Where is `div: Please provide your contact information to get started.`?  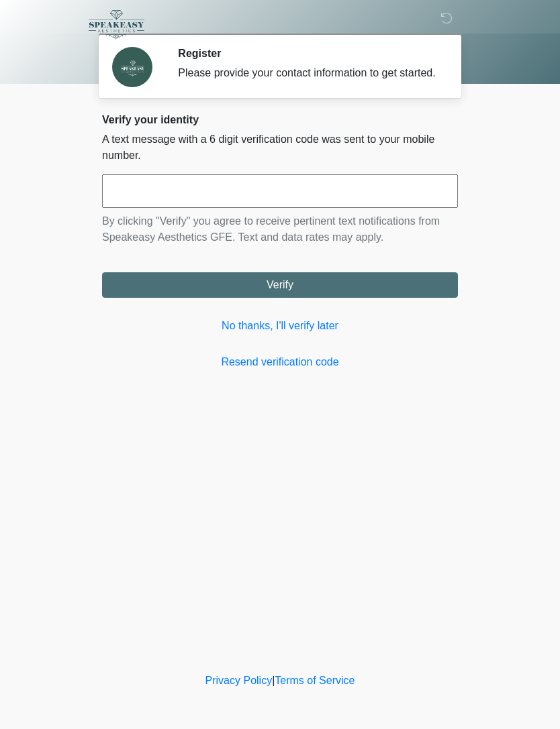
div: Please provide your contact information to get started. is located at coordinates (307, 73).